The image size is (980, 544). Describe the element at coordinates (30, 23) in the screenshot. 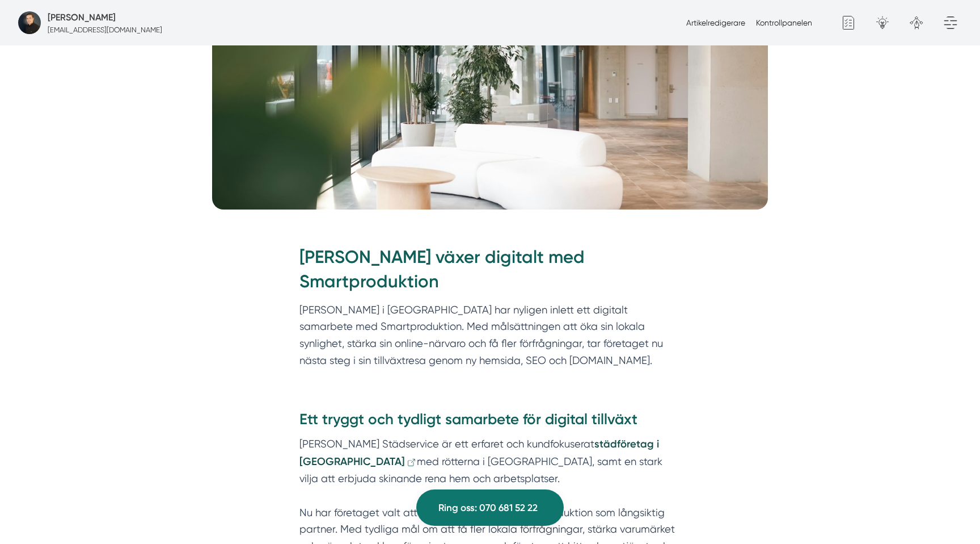

I see `img: foretagsbild-pa-smartproduktion-ett-foretag-i-dalarnas-lan-2023.jpg` at that location.